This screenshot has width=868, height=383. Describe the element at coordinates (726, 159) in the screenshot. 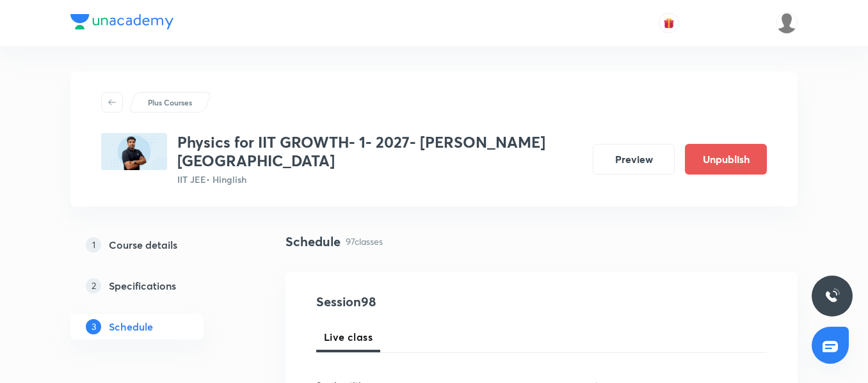

I see `button: Unpublish` at that location.